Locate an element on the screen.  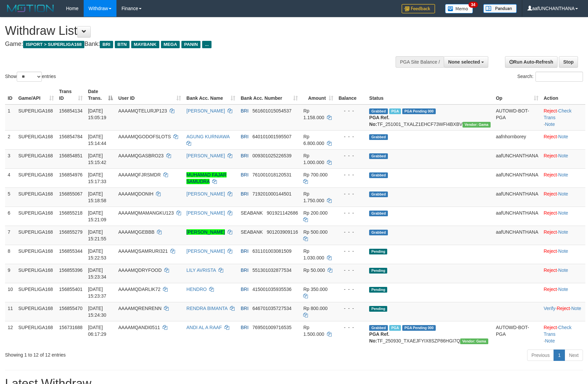
td: TF_251001_TXALZ1EHCF73WFI4BXBV is located at coordinates (430, 118).